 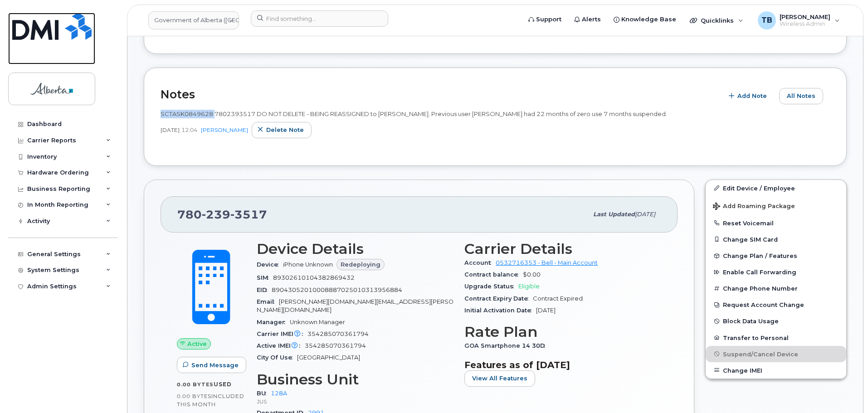 I want to click on span: BU, so click(x=263, y=393).